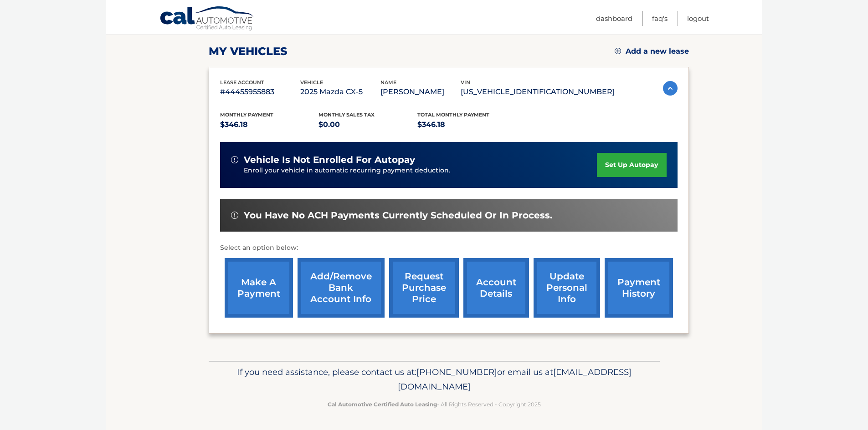 This screenshot has height=430, width=868. Describe the element at coordinates (341, 288) in the screenshot. I see `a: Add/Remove bank account info` at that location.